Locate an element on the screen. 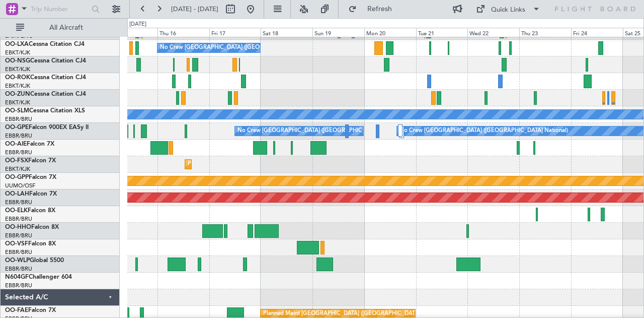  a: OO-LXACessna Citation CJ4 is located at coordinates (45, 44).